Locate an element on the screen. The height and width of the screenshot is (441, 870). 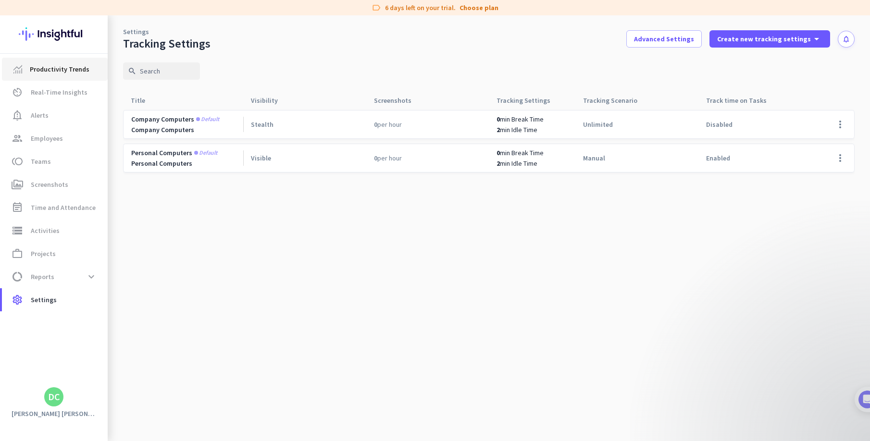
i: event_note is located at coordinates (17, 208).